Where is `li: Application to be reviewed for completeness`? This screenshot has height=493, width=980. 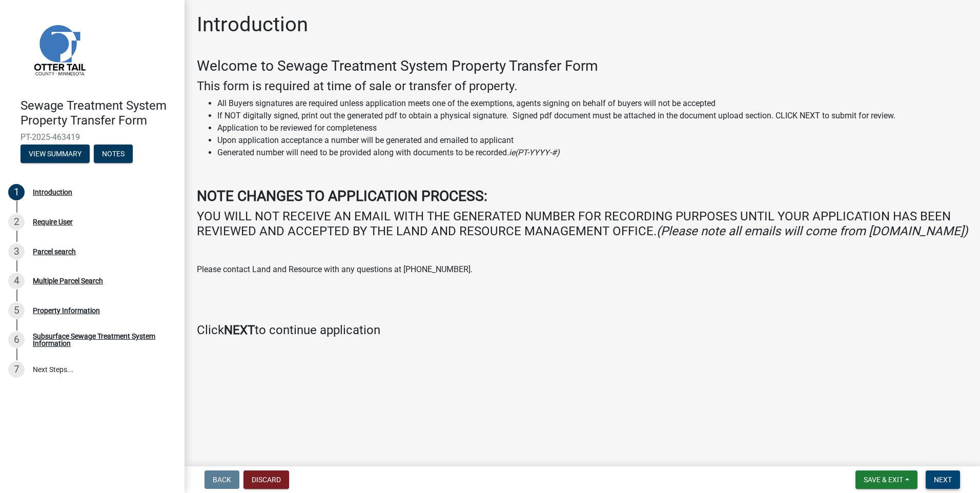
li: Application to be reviewed for completeness is located at coordinates (592, 128).